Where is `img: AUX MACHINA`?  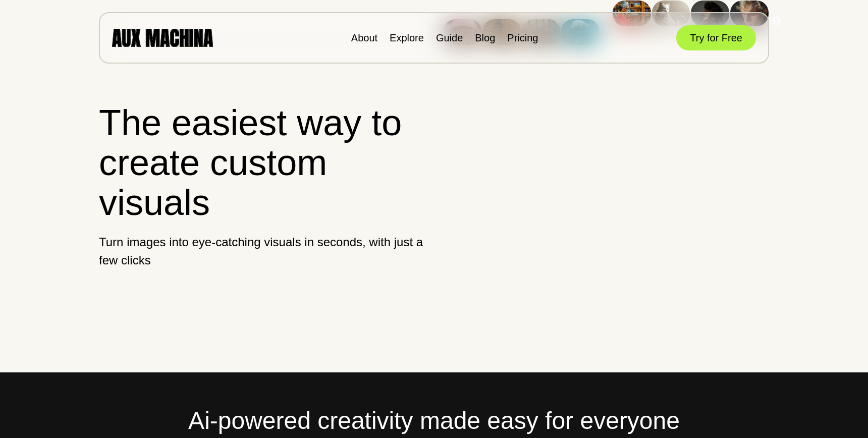
img: AUX MACHINA is located at coordinates (163, 37).